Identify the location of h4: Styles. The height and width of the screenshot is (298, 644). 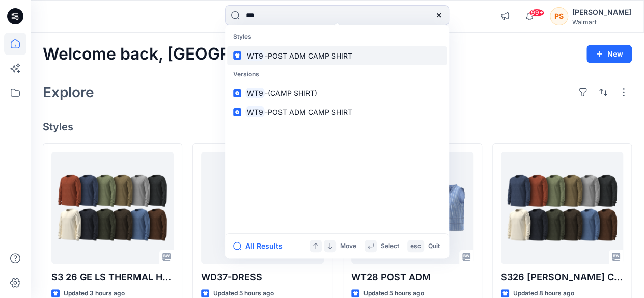
(337, 127).